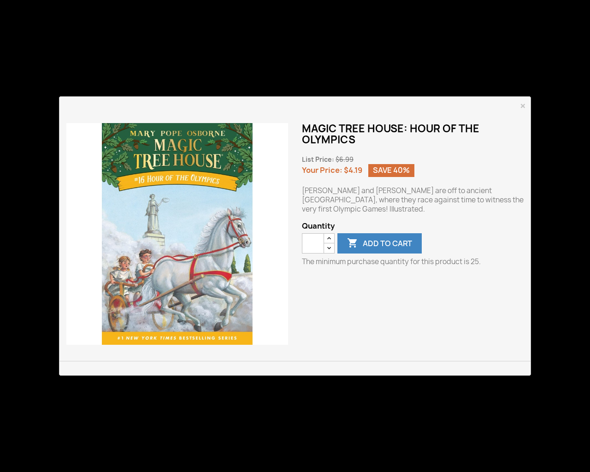 The height and width of the screenshot is (472, 590). Describe the element at coordinates (313, 243) in the screenshot. I see `input: Quantity` at that location.